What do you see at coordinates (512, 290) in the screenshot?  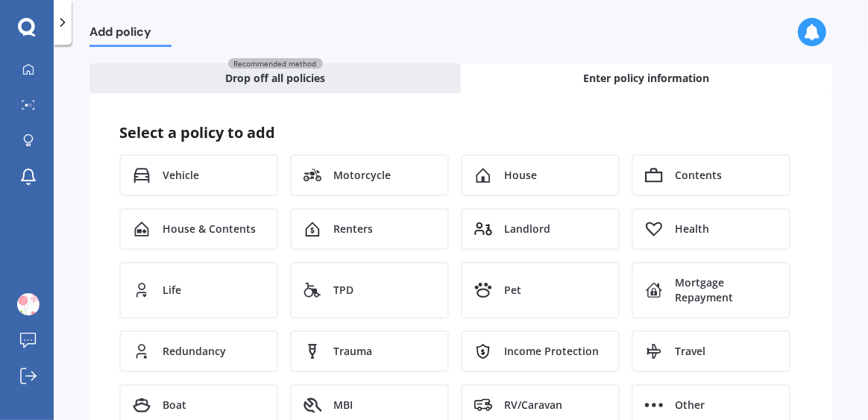 I see `span: Pet` at bounding box center [512, 290].